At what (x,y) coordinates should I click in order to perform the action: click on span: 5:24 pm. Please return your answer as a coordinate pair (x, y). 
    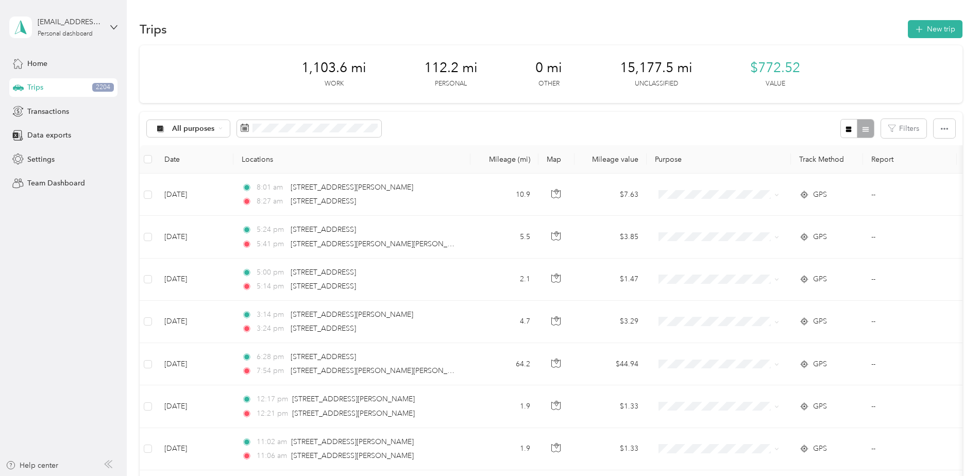
    Looking at the image, I should click on (271, 230).